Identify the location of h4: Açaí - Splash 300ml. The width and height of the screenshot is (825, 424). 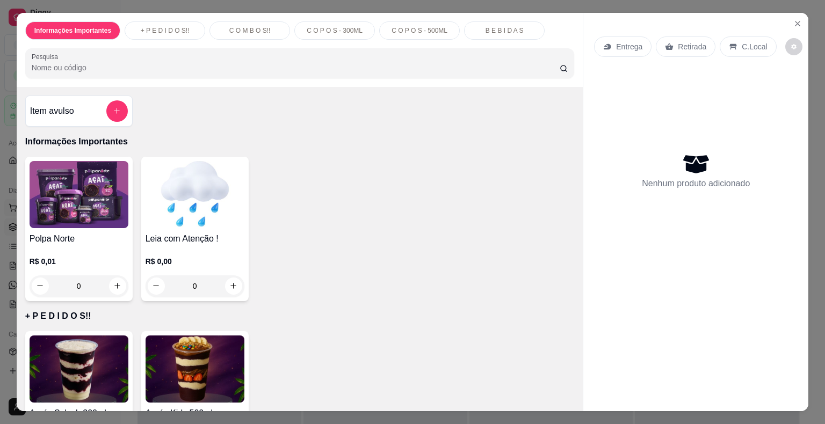
(79, 413).